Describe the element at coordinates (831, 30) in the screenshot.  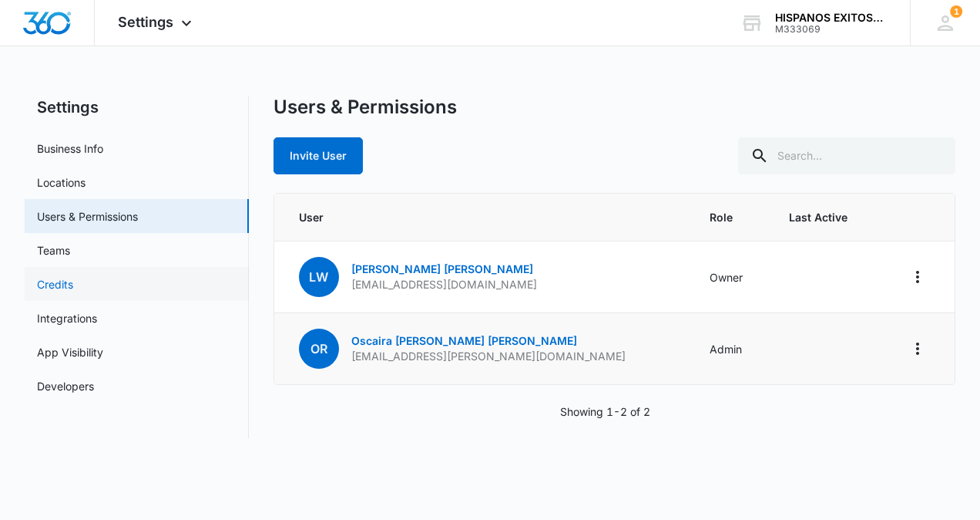
I see `div: account id` at that location.